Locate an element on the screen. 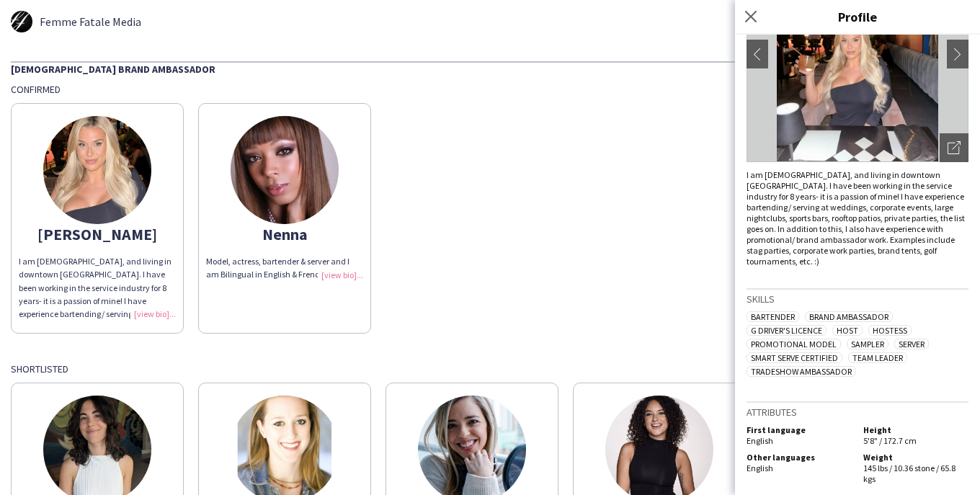 The width and height of the screenshot is (980, 495). div: Confirmed is located at coordinates (490, 89).